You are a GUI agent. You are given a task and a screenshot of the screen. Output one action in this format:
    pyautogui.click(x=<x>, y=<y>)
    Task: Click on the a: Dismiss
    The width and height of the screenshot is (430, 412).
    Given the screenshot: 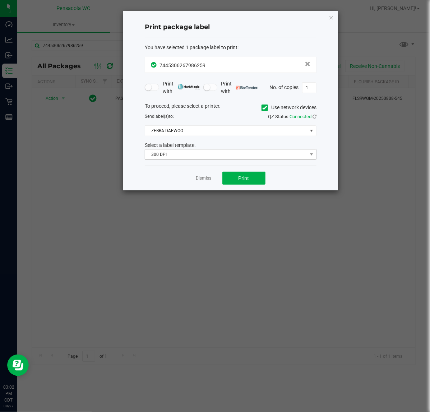 What is the action you would take?
    pyautogui.click(x=204, y=178)
    